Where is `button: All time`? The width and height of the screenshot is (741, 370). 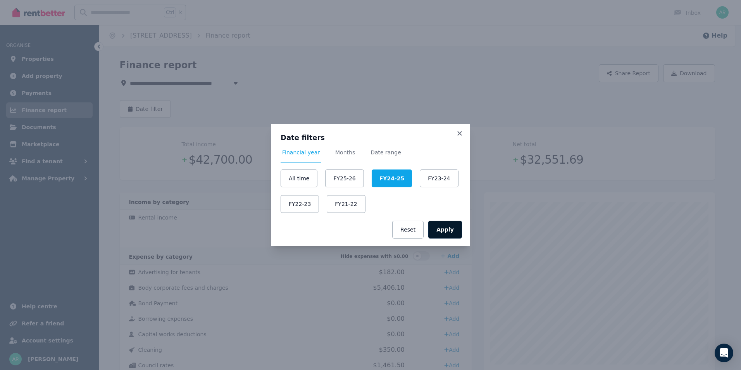
button: All time is located at coordinates (299, 178).